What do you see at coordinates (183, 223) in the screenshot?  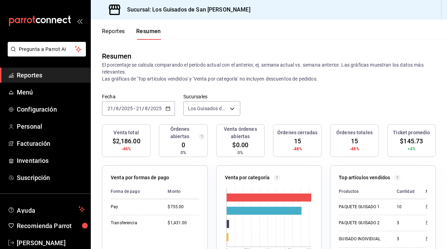 I see `div: $1,431.00` at bounding box center [183, 223].